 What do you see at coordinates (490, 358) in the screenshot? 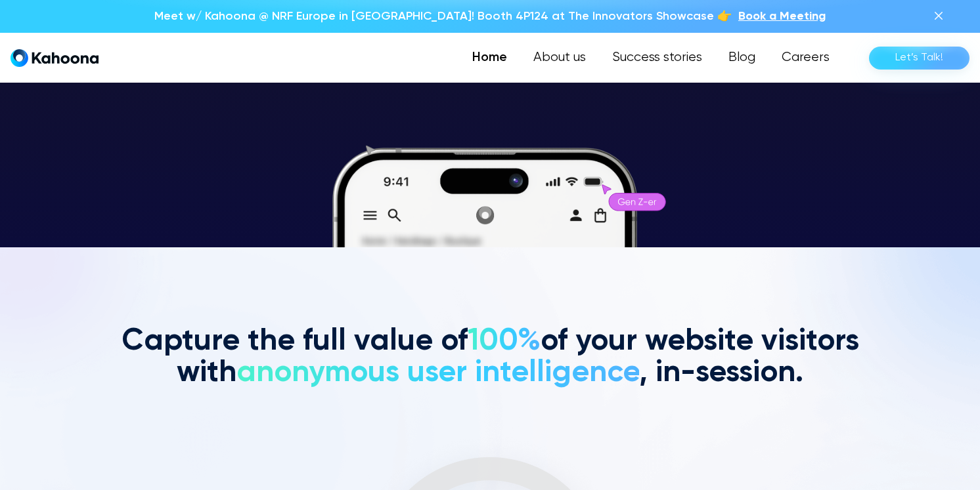
I see `h2: Capture the full value of of your website visitors with , in-session.` at bounding box center [490, 358].